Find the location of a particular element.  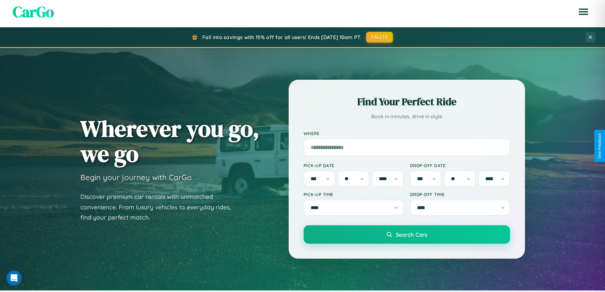

label: Drop-off Time is located at coordinates (460, 194).